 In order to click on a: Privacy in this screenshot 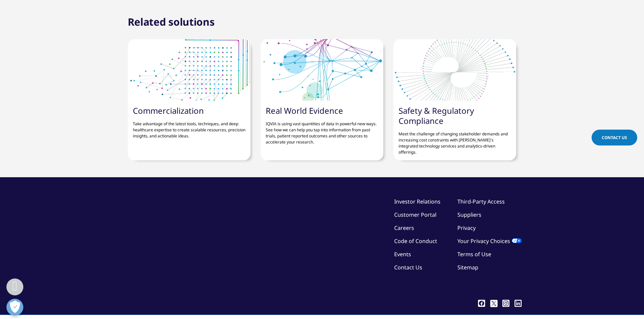, I will do `click(466, 228)`.